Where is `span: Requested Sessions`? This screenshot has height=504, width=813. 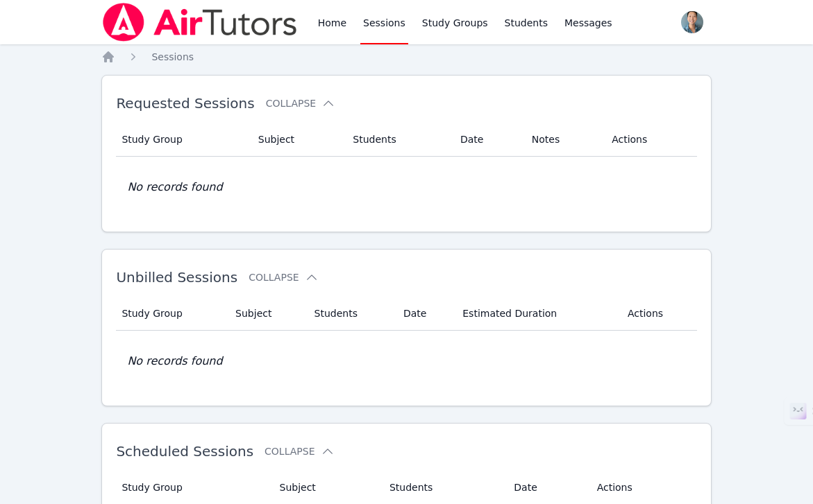
span: Requested Sessions is located at coordinates (184, 103).